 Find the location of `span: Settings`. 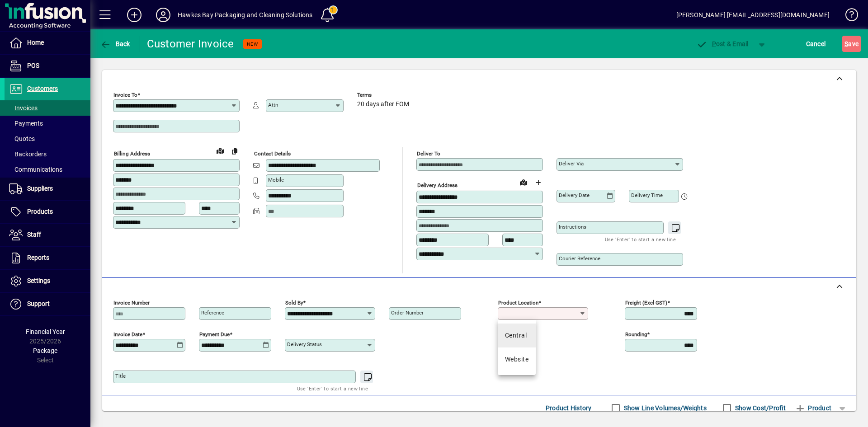

span: Settings is located at coordinates (39, 280).